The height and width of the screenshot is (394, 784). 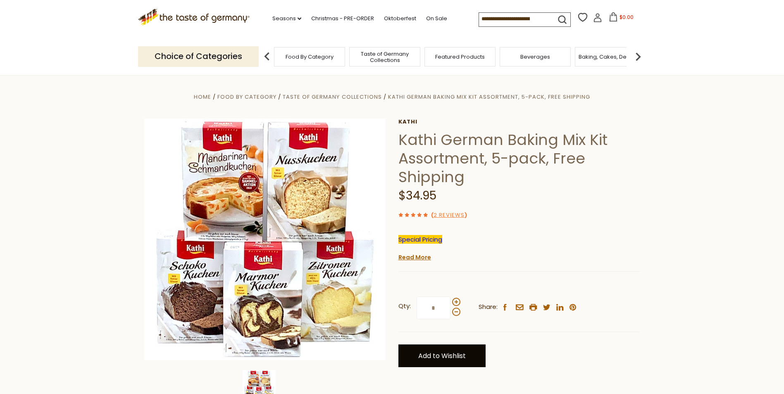 What do you see at coordinates (489, 97) in the screenshot?
I see `span: Kathi German Baking Mix Kit Assortment, 5-pack, Free Shipping` at bounding box center [489, 97].